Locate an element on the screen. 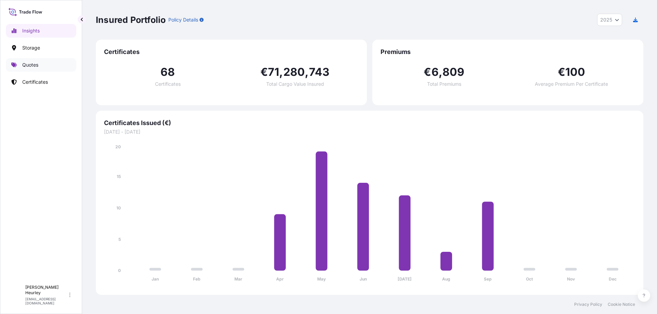 The image size is (657, 314). a: Storage is located at coordinates (41, 48).